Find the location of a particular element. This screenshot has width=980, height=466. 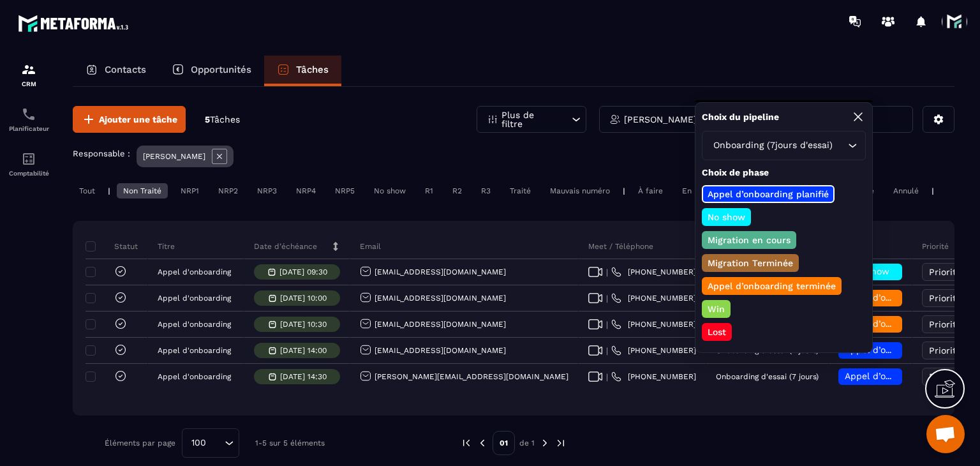

div: R2 is located at coordinates (456, 191).